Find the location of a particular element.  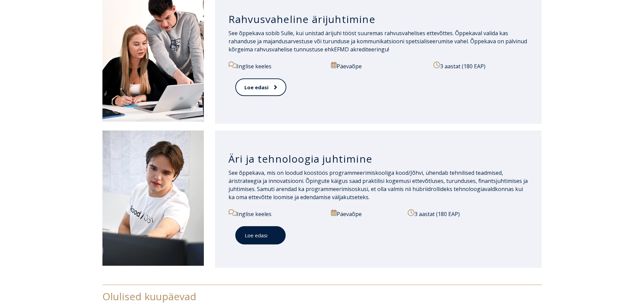

h3: Äri ja tehnoloogia juhtimine is located at coordinates (378, 159).